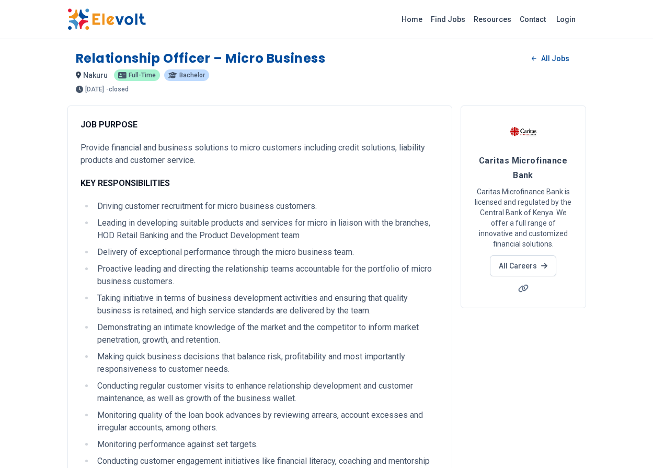 The image size is (653, 468). I want to click on img: Elevolt, so click(107, 19).